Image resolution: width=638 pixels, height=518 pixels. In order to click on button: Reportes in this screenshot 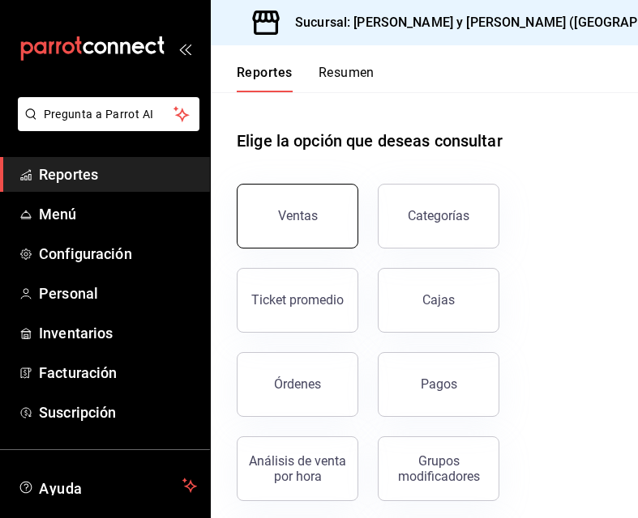, I will do `click(264, 79)`.